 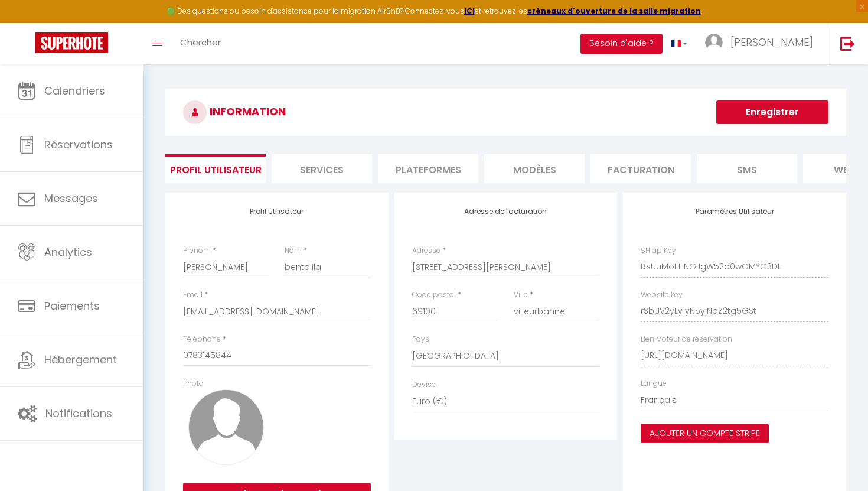 What do you see at coordinates (293, 250) in the screenshot?
I see `label: Nom` at bounding box center [293, 250].